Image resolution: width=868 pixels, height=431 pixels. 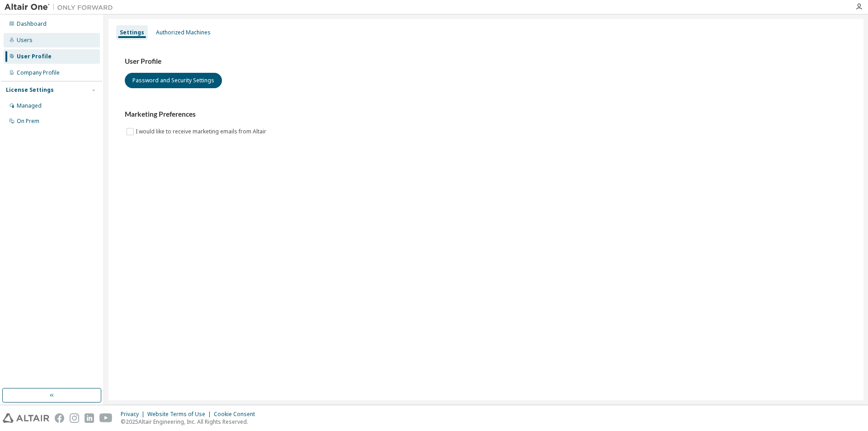 What do you see at coordinates (181, 415) in the screenshot?
I see `div: Website Terms of Use` at bounding box center [181, 415].